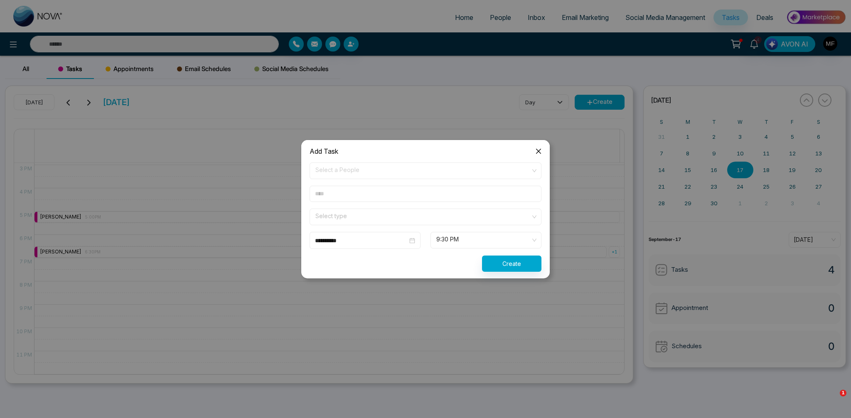 The width and height of the screenshot is (851, 418). Describe the element at coordinates (538, 151) in the screenshot. I see `button: Close` at that location.